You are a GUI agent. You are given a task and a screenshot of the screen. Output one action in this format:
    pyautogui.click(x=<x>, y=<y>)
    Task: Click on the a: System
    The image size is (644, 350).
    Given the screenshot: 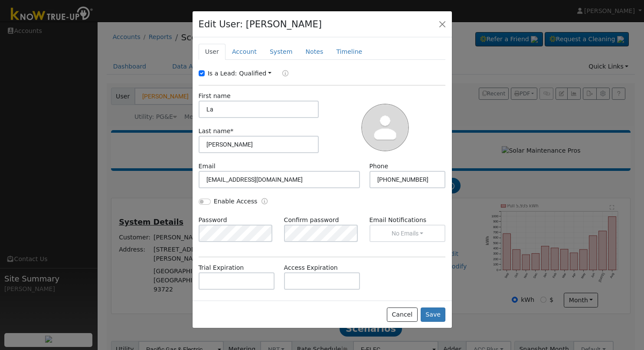 What is the action you would take?
    pyautogui.click(x=281, y=52)
    